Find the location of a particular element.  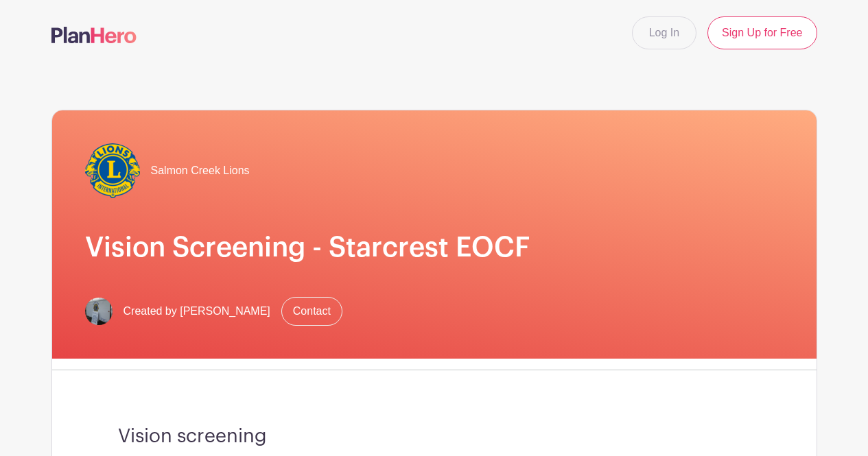

a: Sign Up for Free is located at coordinates (762, 33).